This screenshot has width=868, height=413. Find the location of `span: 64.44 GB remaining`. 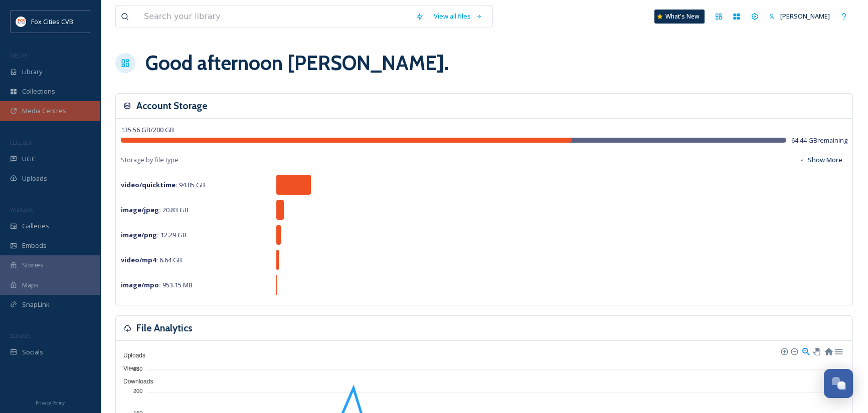

span: 64.44 GB remaining is located at coordinates (819, 140).